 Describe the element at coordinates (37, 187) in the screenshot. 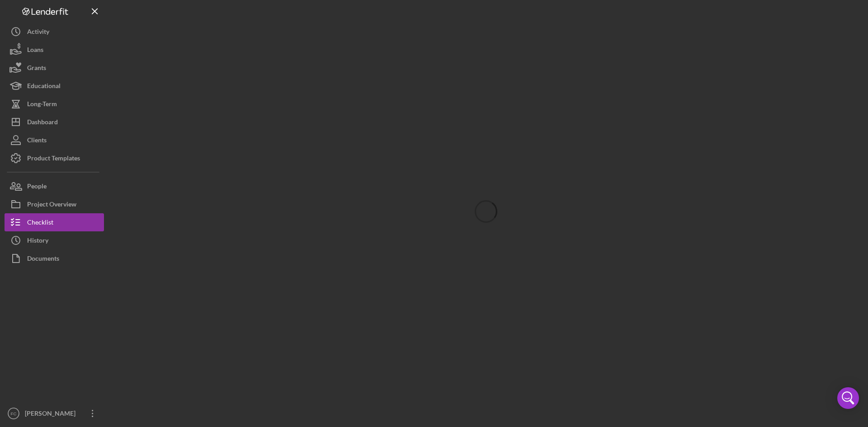

I see `div: People` at that location.